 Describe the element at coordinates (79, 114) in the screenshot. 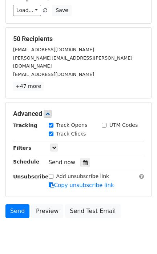

I see `h5: Advanced` at that location.